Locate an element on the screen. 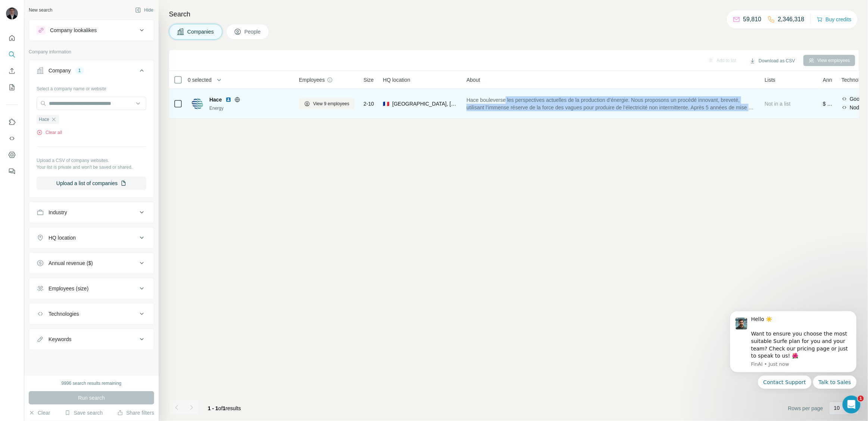 Image resolution: width=868 pixels, height=421 pixels. button: Hide is located at coordinates (144, 10).